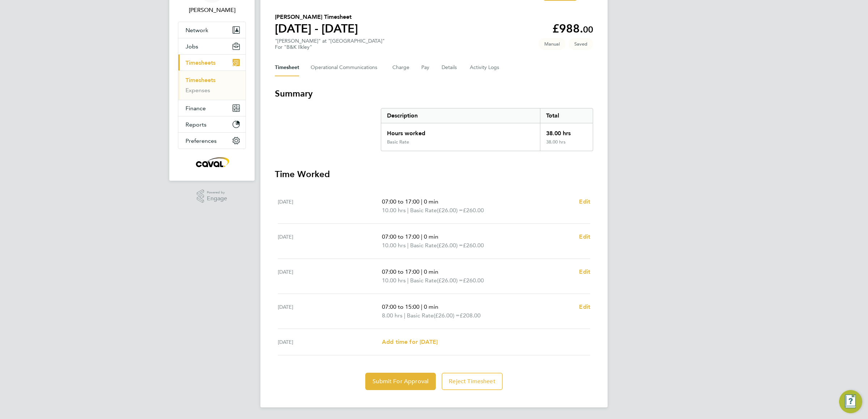 The width and height of the screenshot is (868, 419). What do you see at coordinates (581, 44) in the screenshot?
I see `span: This timesheet is Saved.` at bounding box center [581, 44].